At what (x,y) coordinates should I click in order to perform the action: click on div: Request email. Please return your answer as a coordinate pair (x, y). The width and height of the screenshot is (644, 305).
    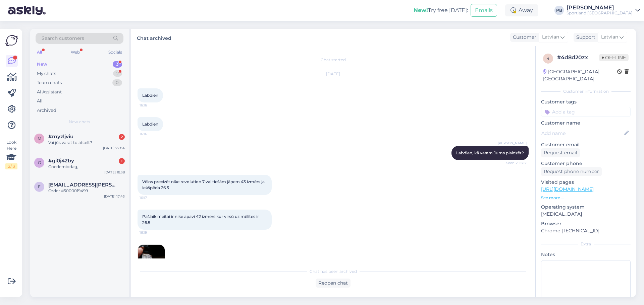
    Looking at the image, I should click on (560, 153).